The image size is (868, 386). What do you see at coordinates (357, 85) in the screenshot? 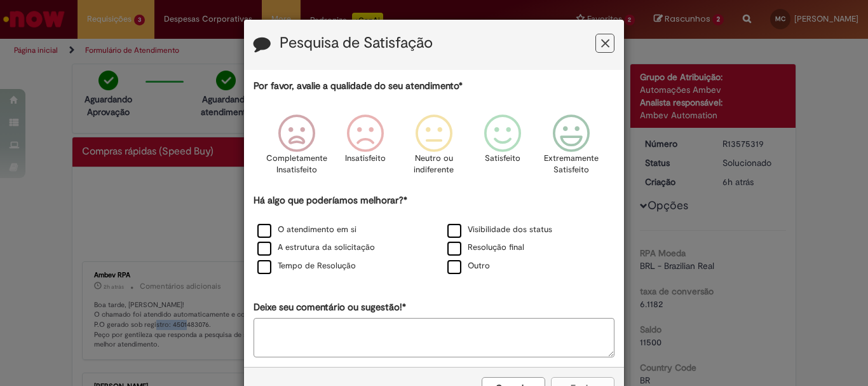
I see `label: Por favor, avalie a qualidade do seu atendimento*` at bounding box center [357, 85].